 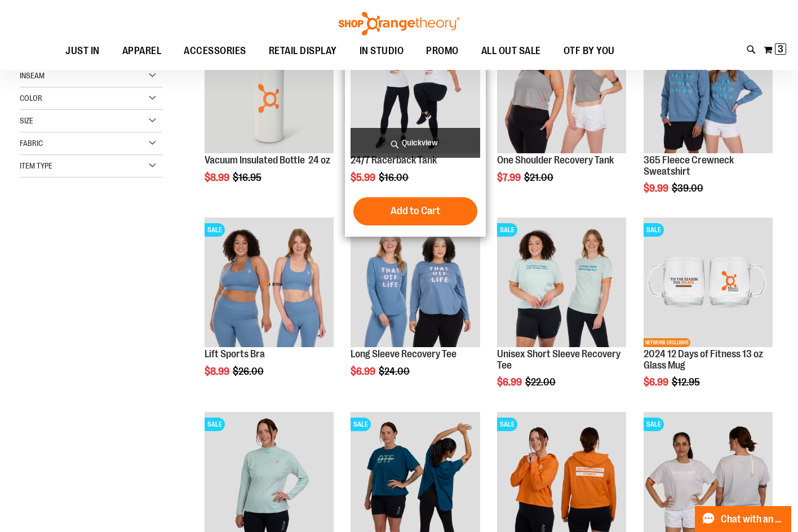 I want to click on span: $16.00, so click(x=394, y=177).